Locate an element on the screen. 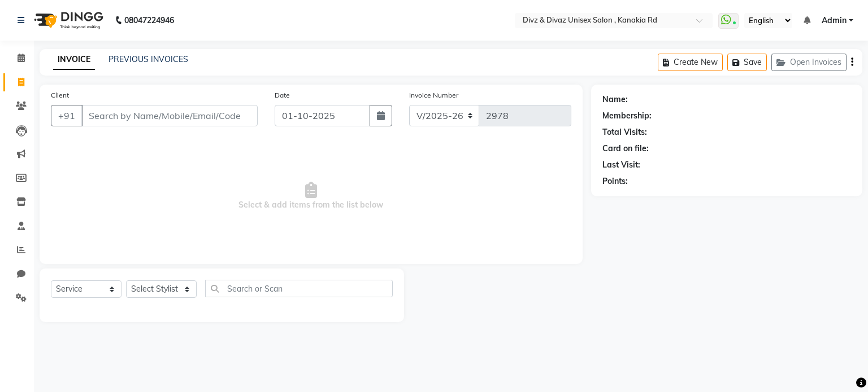  button: Create New is located at coordinates (690, 62).